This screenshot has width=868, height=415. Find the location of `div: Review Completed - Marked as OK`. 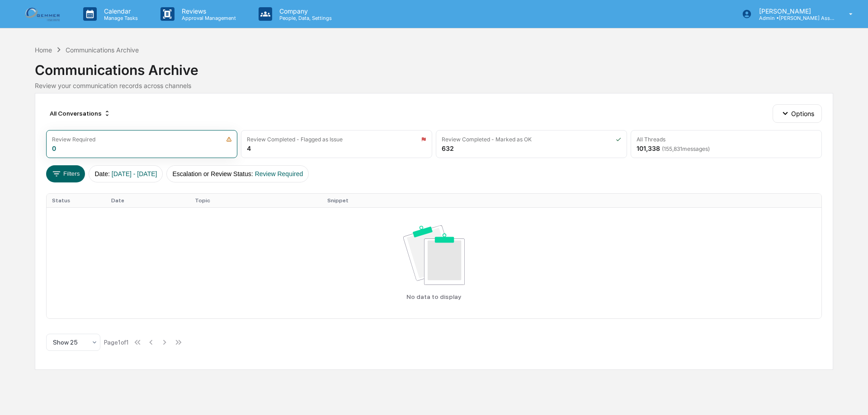

div: Review Completed - Marked as OK is located at coordinates (486, 139).